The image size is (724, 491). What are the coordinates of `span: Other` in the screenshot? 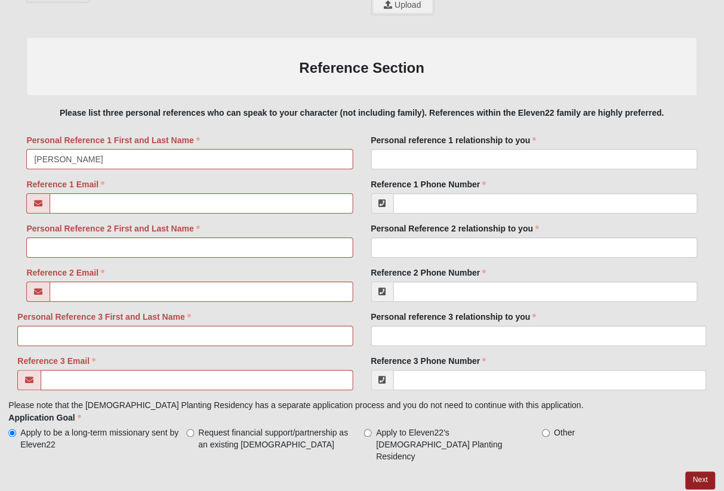 It's located at (564, 433).